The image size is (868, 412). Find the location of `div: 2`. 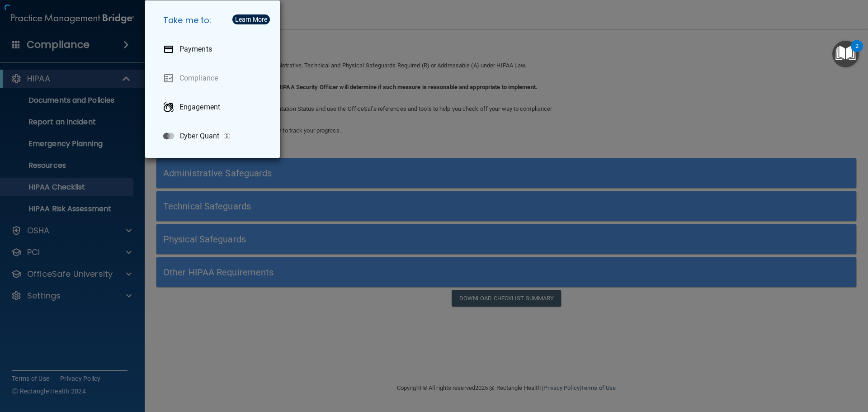

div: 2 is located at coordinates (857, 52).